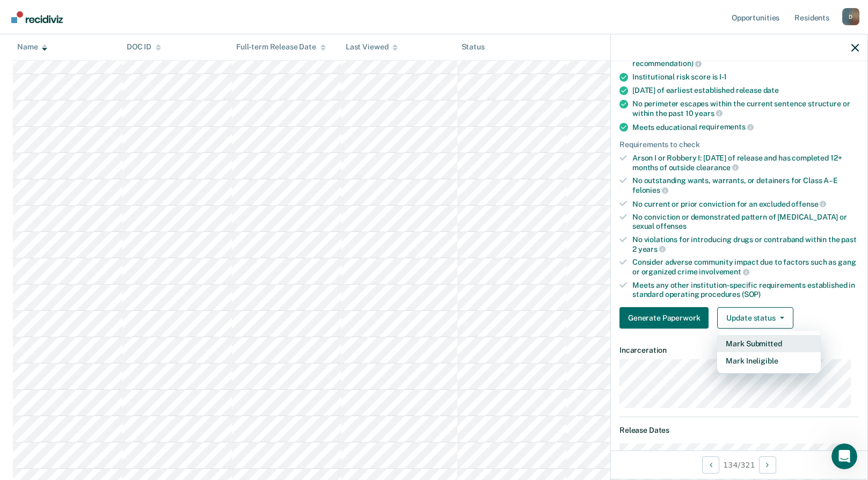 The width and height of the screenshot is (868, 480). I want to click on span: felonies, so click(650, 190).